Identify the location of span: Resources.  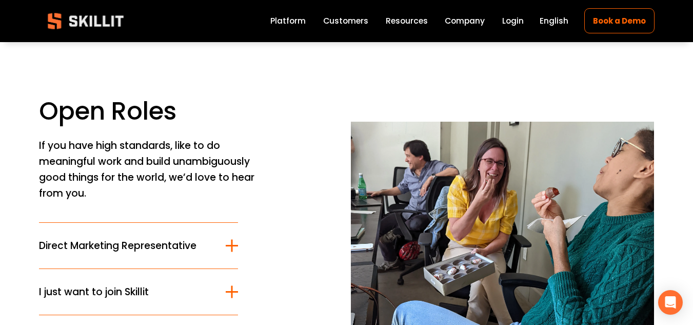
(407, 21).